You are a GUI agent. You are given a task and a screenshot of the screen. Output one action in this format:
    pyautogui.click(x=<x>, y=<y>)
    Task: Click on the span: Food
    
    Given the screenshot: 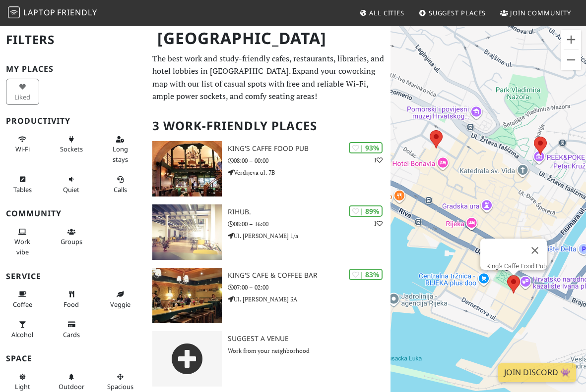 What is the action you would take?
    pyautogui.click(x=71, y=305)
    